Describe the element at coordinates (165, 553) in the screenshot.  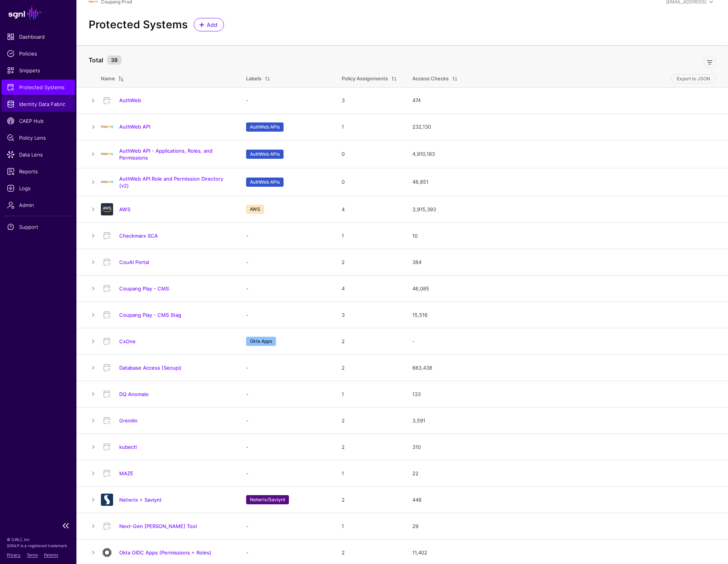
I see `a: Okta OIDC Apps (Permissions + Roles)` at that location.